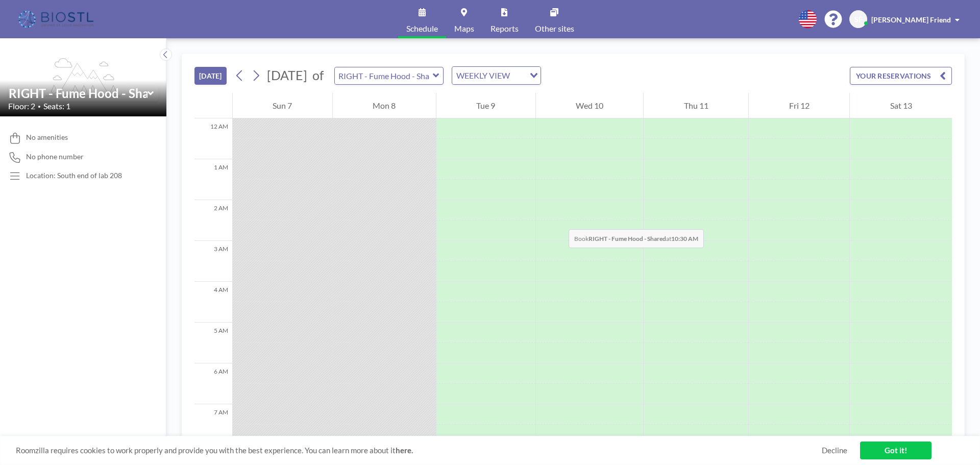 Image resolution: width=980 pixels, height=465 pixels. I want to click on span: Reports, so click(504, 29).